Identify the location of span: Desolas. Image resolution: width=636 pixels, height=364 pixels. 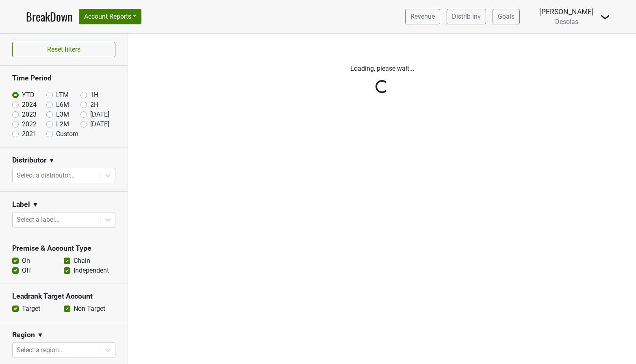
(567, 21).